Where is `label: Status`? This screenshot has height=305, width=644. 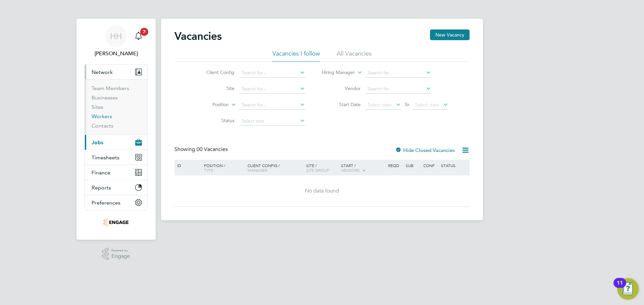
label: Status is located at coordinates (215, 121).